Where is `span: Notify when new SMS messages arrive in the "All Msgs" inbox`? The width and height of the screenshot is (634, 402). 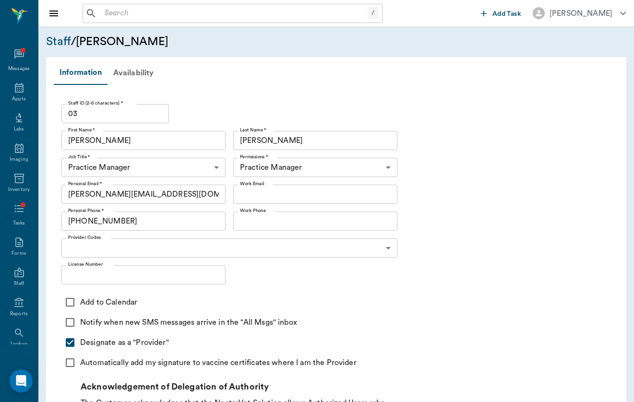 span: Notify when new SMS messages arrive in the "All Msgs" inbox is located at coordinates (189, 322).